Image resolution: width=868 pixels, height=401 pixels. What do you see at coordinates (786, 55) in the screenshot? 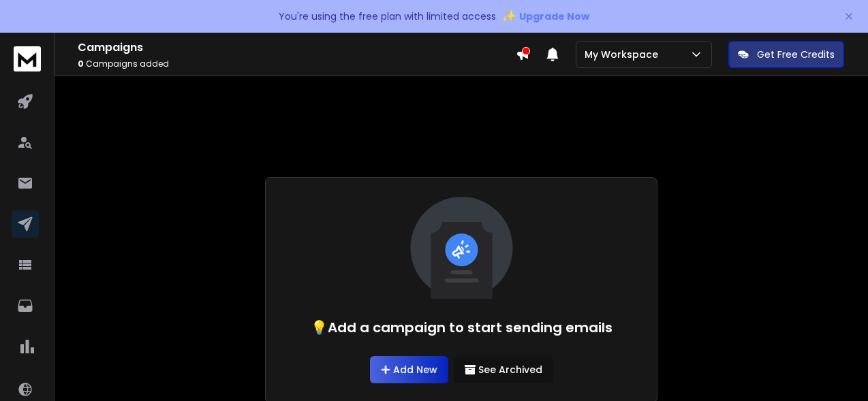
I see `button: Get Free Credits` at bounding box center [786, 55].